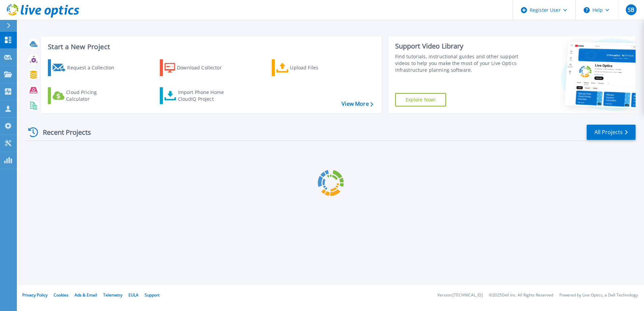 The width and height of the screenshot is (644, 311). Describe the element at coordinates (204, 68) in the screenshot. I see `div: Download Collector` at that location.